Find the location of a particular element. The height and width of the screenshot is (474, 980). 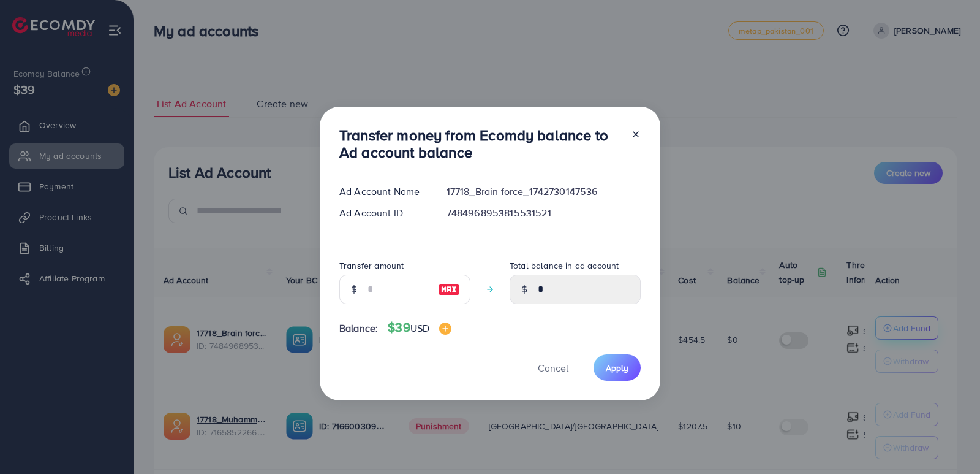

button: Apply is located at coordinates (617, 367).